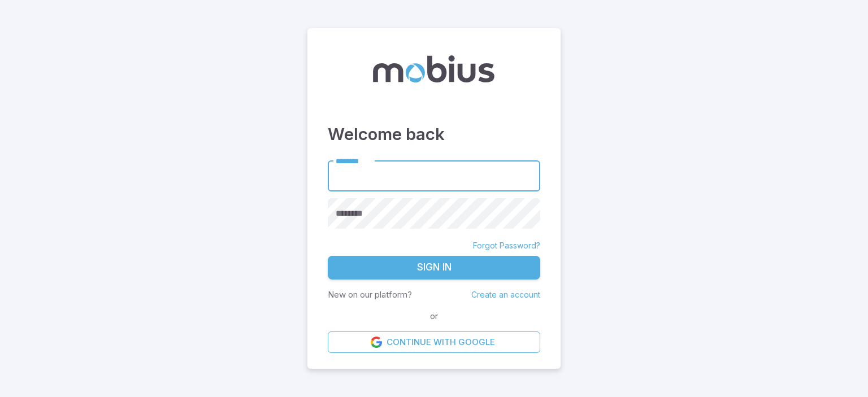 The width and height of the screenshot is (868, 397). Describe the element at coordinates (506, 246) in the screenshot. I see `a: Forgot Password?` at that location.